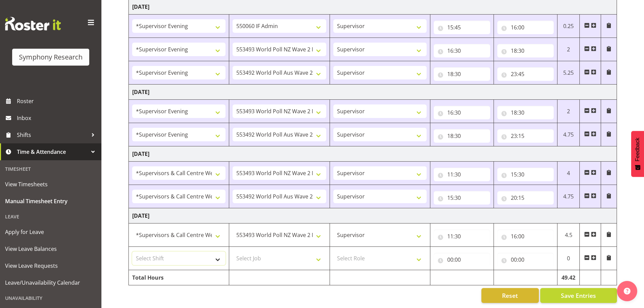 The image size is (644, 308). I want to click on a: View Leave Balances, so click(51, 249).